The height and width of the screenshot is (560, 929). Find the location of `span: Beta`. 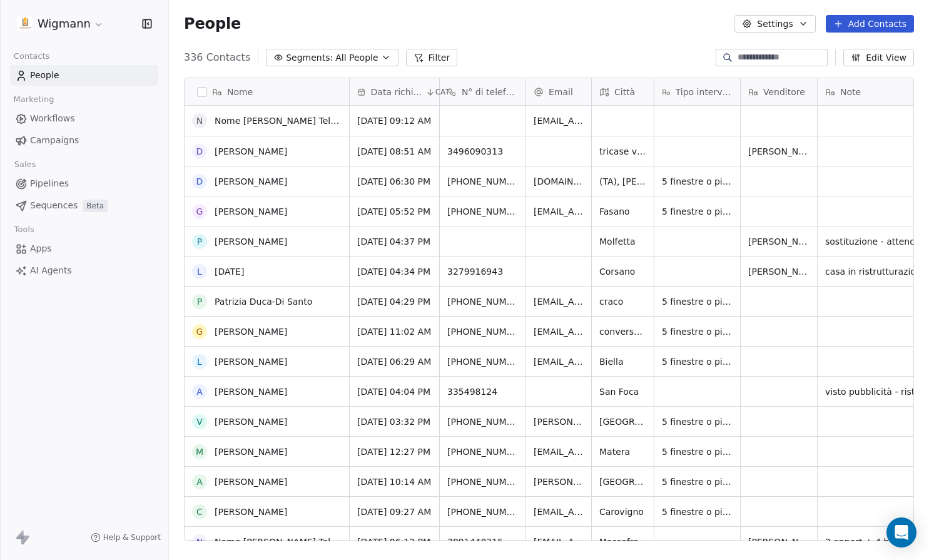

span: Beta is located at coordinates (95, 206).